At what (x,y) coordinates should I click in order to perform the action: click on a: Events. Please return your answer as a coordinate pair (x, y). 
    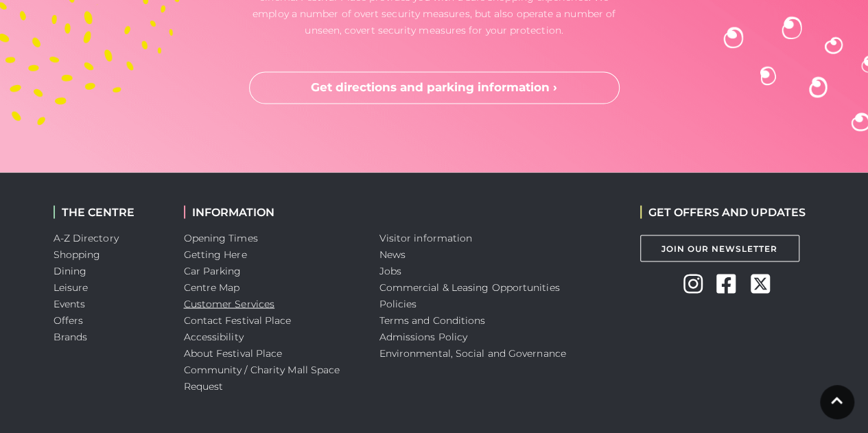
    Looking at the image, I should click on (69, 304).